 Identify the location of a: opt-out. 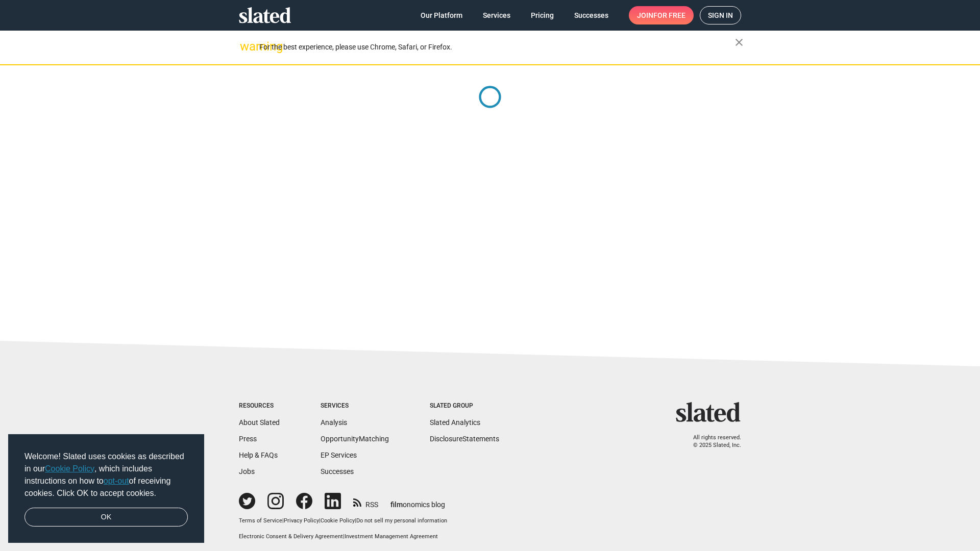
(116, 481).